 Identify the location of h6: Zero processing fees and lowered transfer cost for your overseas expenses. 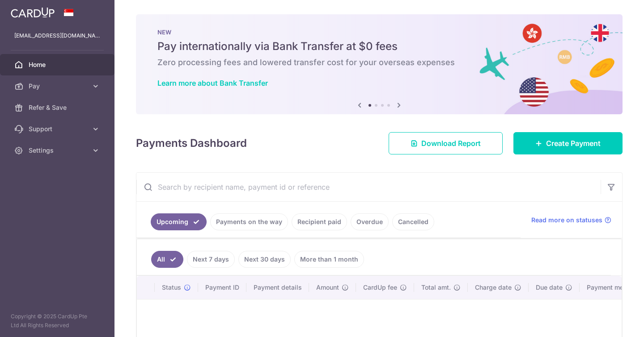
(379, 63).